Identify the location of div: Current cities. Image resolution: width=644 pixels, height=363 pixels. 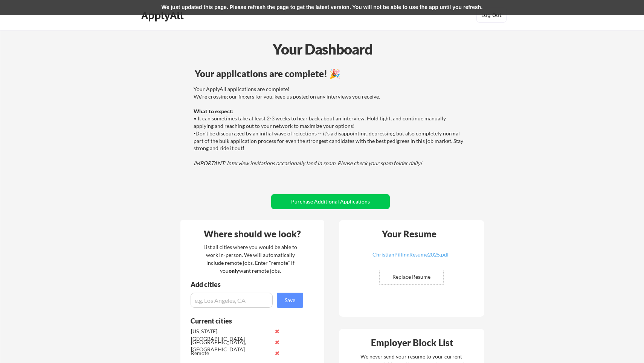
(242, 321).